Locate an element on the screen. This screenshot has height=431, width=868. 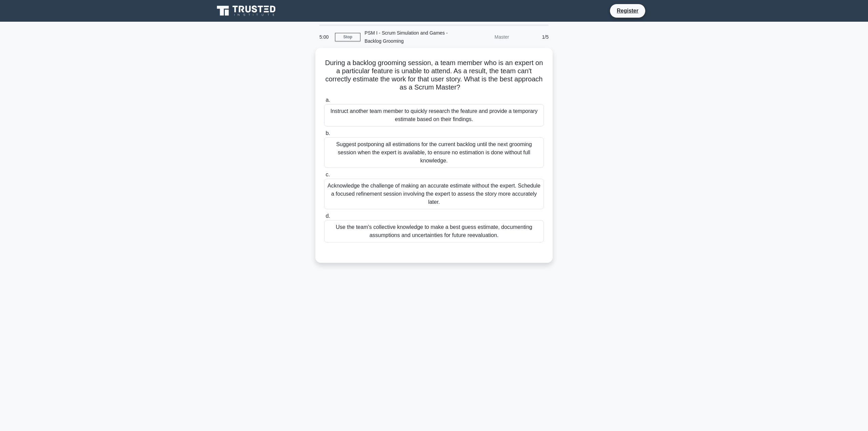
h5: During a backlog grooming session, a team member who is an expert on a particular feature is unab... is located at coordinates (434, 76).